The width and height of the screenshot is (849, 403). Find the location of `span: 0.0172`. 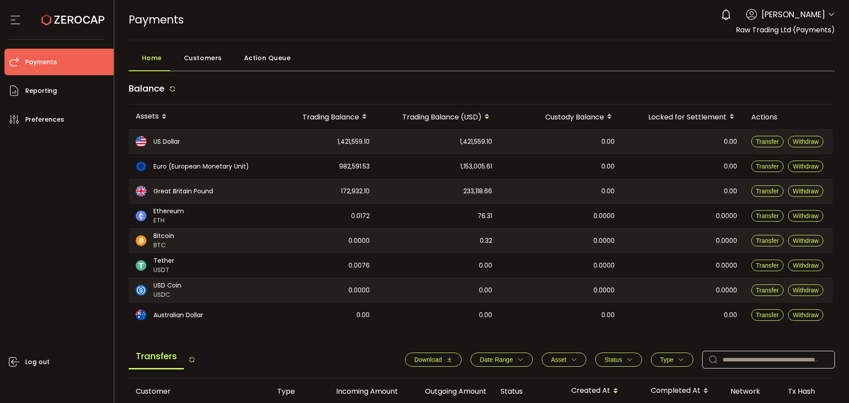

span: 0.0172 is located at coordinates (361, 216).